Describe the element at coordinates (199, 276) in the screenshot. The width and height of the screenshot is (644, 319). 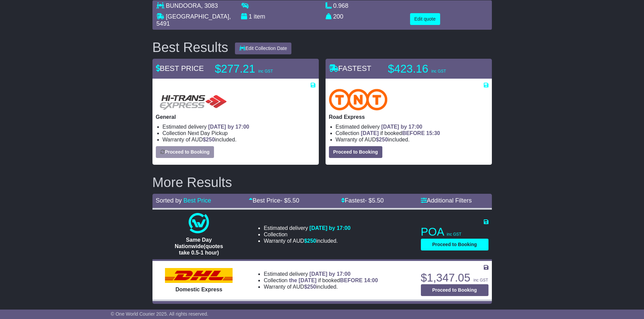
I see `img: DHL: Domestic Express` at that location.